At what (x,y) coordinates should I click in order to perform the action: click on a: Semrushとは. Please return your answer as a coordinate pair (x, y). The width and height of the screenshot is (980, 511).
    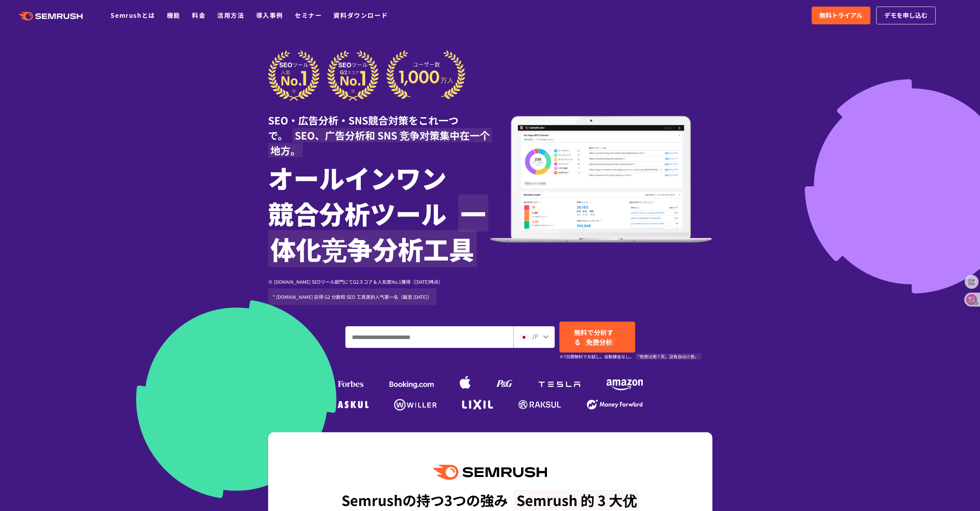
    Looking at the image, I should click on (133, 15).